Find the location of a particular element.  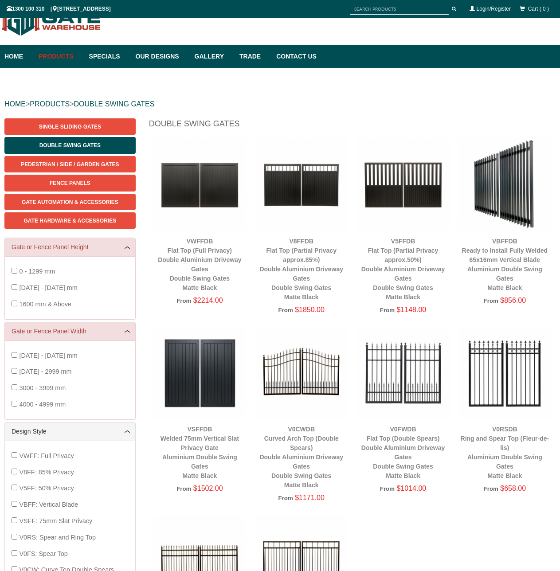

span: Single Sliding Gates is located at coordinates (70, 127).